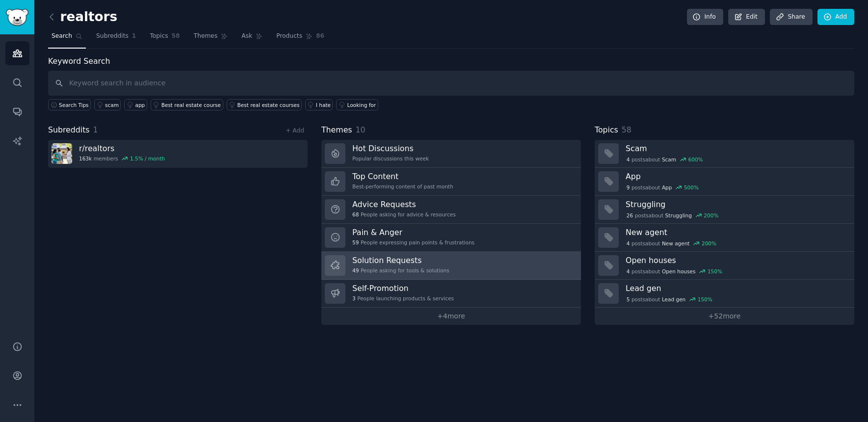 This screenshot has height=422, width=868. Describe the element at coordinates (79, 61) in the screenshot. I see `label: Keyword Search` at that location.